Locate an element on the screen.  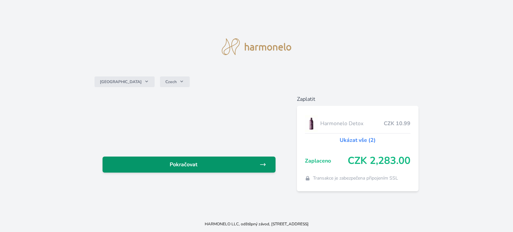
a: Ukázat vše (2) is located at coordinates (358, 140).